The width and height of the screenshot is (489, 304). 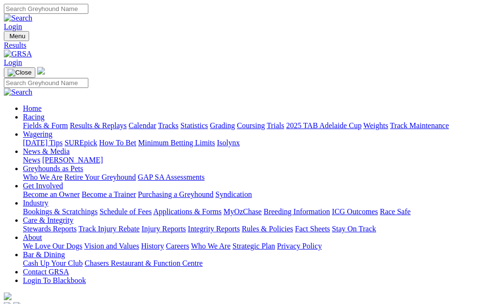 What do you see at coordinates (32, 237) in the screenshot?
I see `a: About` at bounding box center [32, 237].